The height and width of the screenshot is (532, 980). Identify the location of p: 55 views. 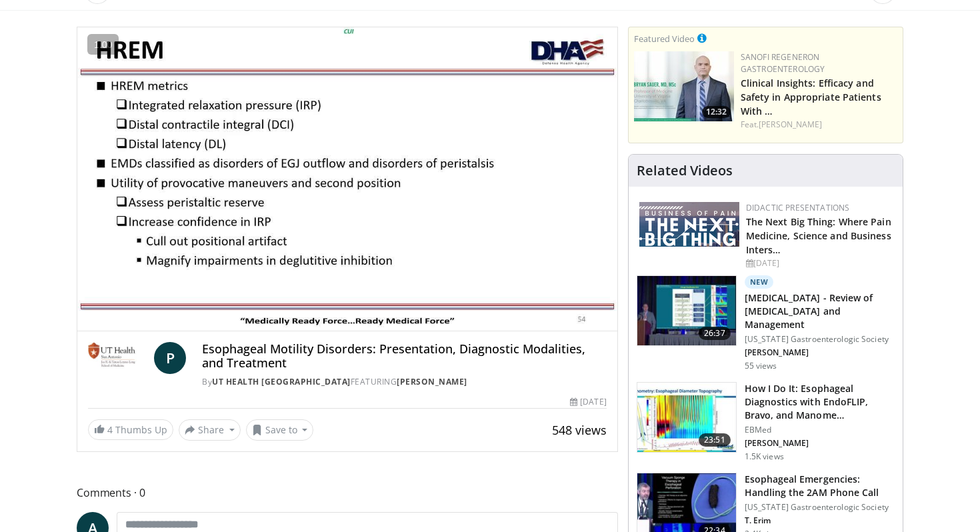
(760, 366).